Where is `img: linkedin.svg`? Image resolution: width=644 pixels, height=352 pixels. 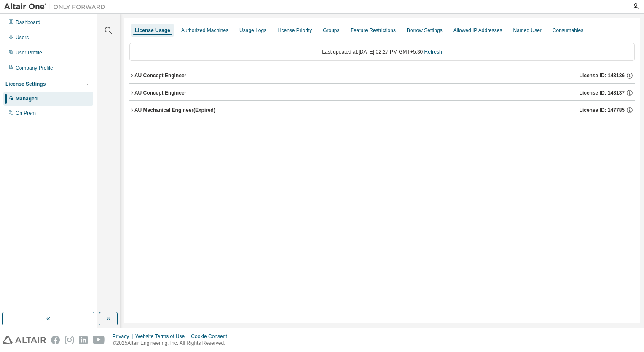
img: linkedin.svg is located at coordinates (83, 340).